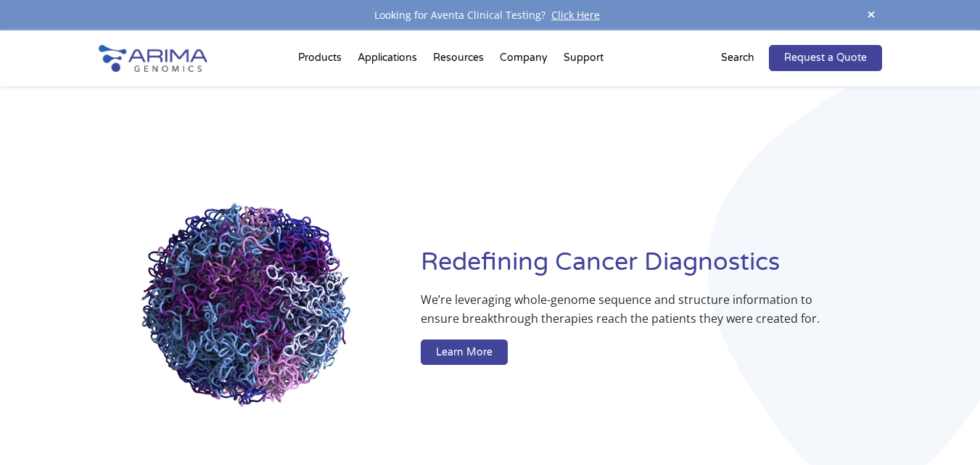 This screenshot has height=465, width=980. Describe the element at coordinates (738, 58) in the screenshot. I see `p: Search` at that location.